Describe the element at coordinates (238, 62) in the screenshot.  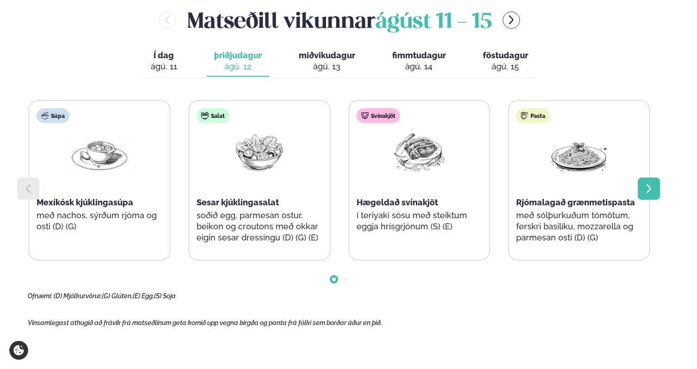
I see `button: þriðjudagur ágú. 12` at that location.